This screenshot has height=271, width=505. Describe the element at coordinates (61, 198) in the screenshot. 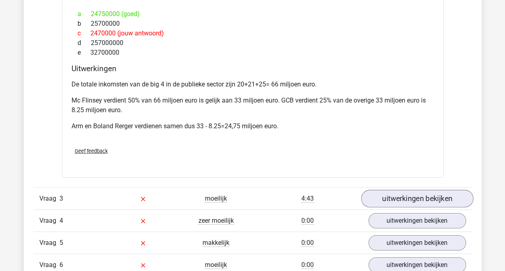

I see `span: 3` at that location.